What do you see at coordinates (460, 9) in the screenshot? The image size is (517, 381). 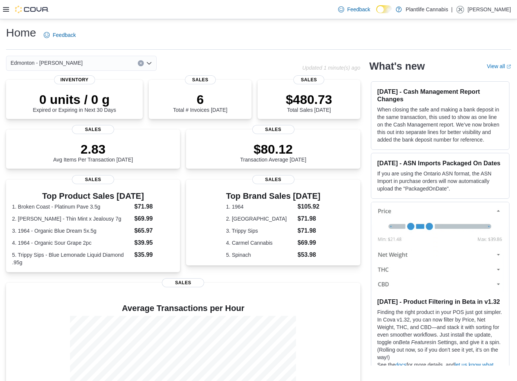 I see `div: Jesslyn Kuemper` at bounding box center [460, 9].